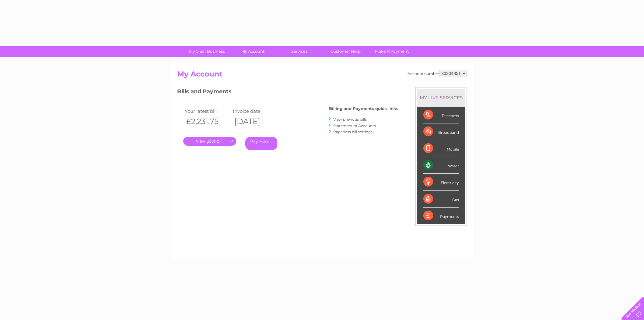  I want to click on a: View previous bills, so click(350, 119).